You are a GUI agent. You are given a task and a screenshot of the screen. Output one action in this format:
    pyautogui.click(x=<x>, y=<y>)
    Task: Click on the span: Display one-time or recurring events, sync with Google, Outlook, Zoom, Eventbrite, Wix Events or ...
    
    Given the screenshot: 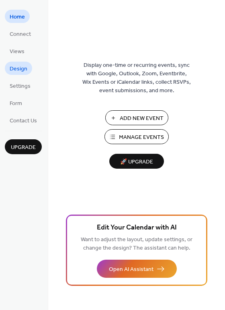 What is the action you would take?
    pyautogui.click(x=137, y=78)
    